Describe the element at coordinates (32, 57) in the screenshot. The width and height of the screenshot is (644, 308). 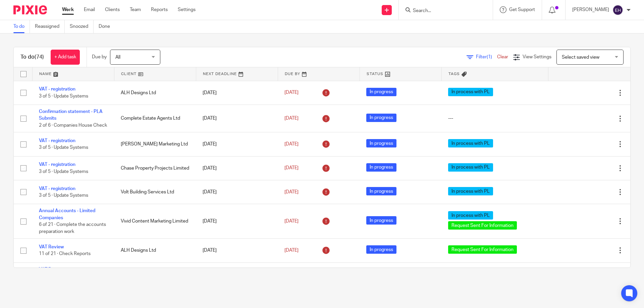
I see `h1: To do` at that location.